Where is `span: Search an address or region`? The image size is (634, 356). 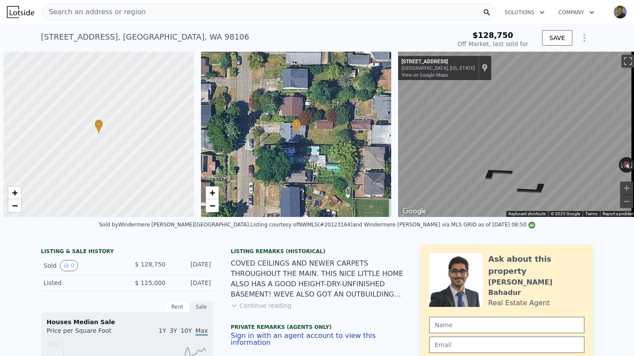 span: Search an address or region is located at coordinates (94, 12).